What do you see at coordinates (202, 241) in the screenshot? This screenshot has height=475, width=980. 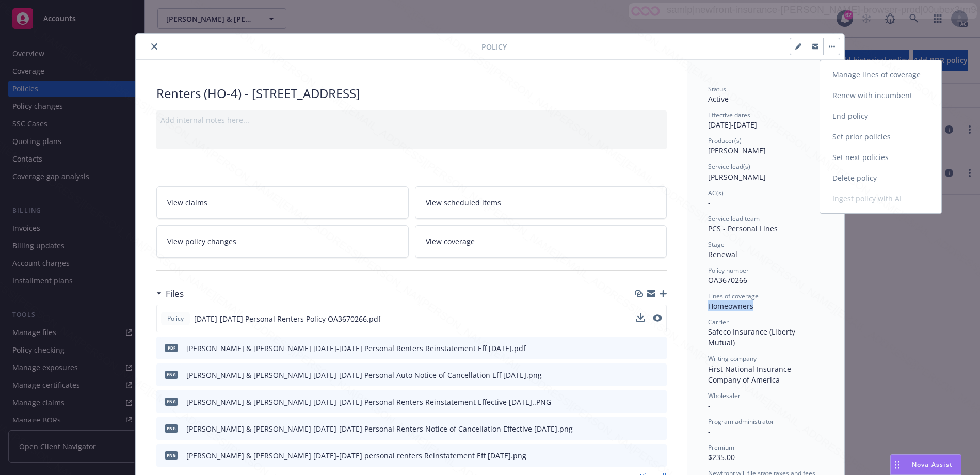 I see `span: View policy changes` at bounding box center [202, 241].